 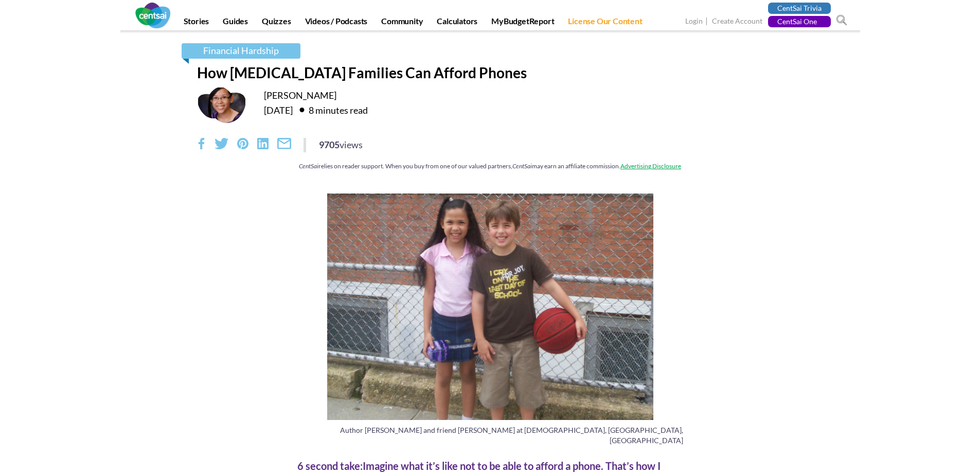 What do you see at coordinates (799, 8) in the screenshot?
I see `a: CentSai Trivia` at bounding box center [799, 8].